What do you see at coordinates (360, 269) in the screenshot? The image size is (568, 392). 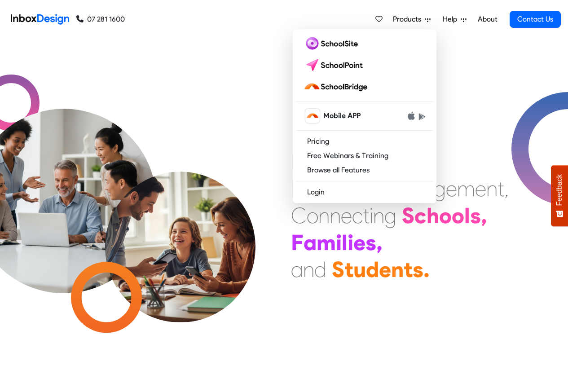 I see `div: u` at bounding box center [360, 269].